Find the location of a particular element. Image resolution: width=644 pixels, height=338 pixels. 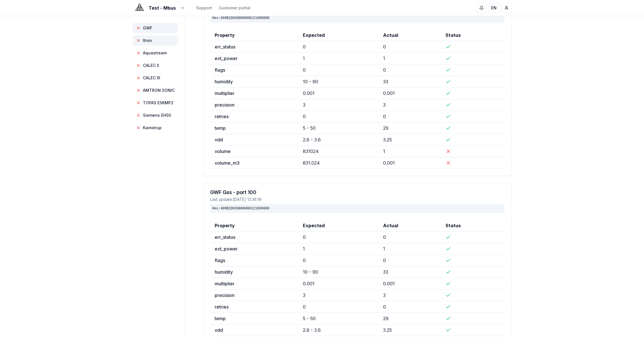

span: Siemens EH50 is located at coordinates (157, 116).